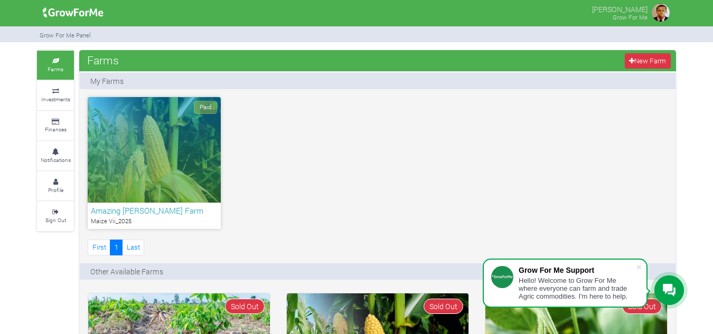  Describe the element at coordinates (648, 61) in the screenshot. I see `a: New Farm` at that location.